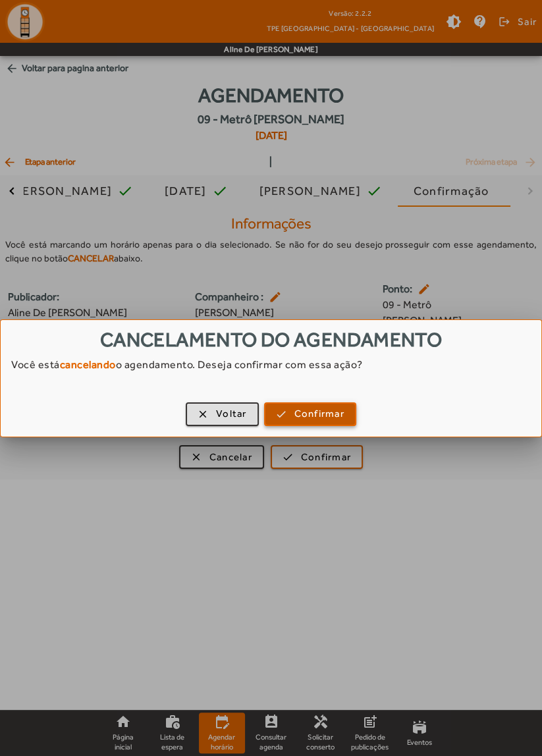  Describe the element at coordinates (319, 413) in the screenshot. I see `span: Confirmar` at that location.